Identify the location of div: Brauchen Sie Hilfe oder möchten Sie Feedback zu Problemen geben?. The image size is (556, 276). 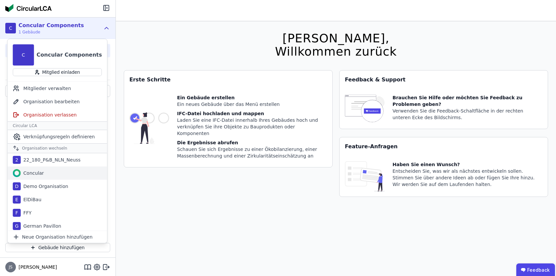
(467, 101).